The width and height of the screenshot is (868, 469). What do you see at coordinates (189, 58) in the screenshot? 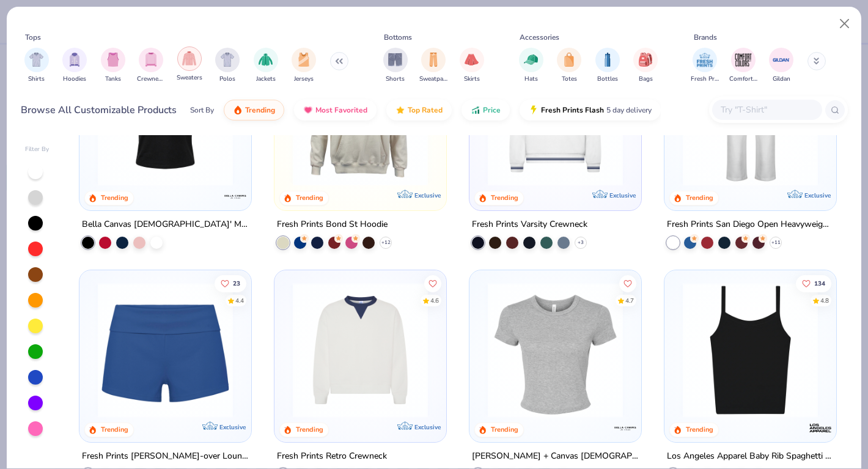
I see `img: Sweaters Image` at bounding box center [189, 58].